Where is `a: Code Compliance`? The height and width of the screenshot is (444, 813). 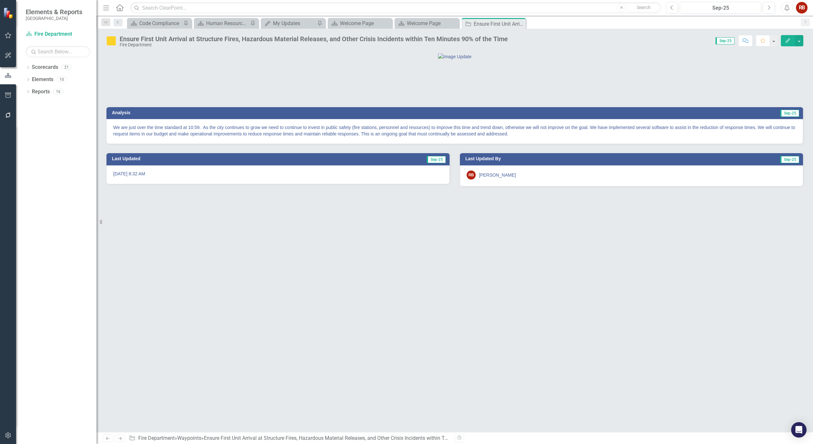
a: Code Compliance is located at coordinates (155, 23).